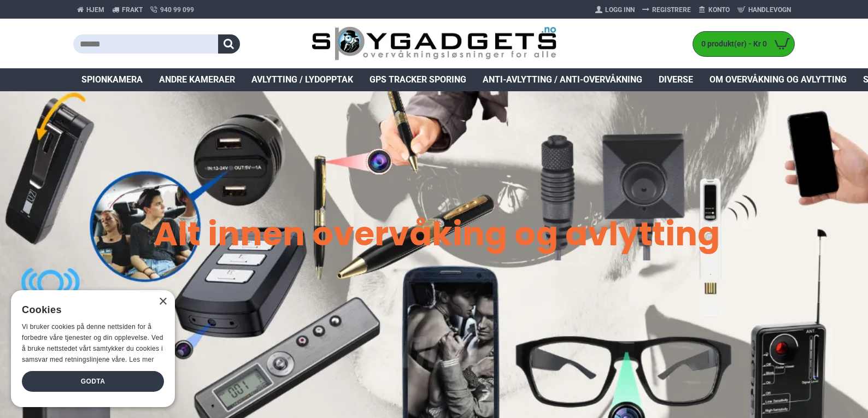 This screenshot has width=868, height=418. I want to click on span: Andre kameraer, so click(197, 80).